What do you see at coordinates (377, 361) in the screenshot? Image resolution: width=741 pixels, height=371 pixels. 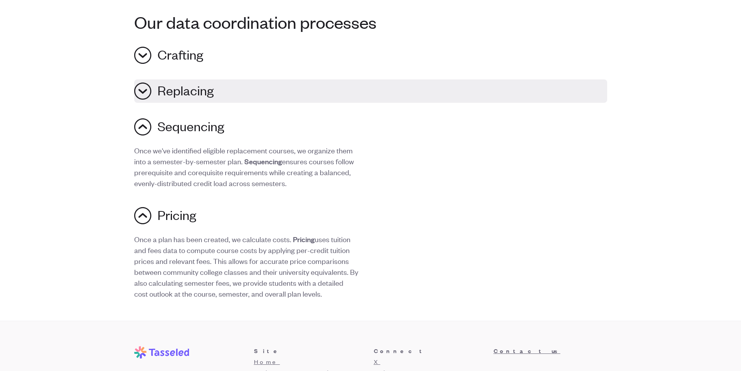 I see `a: X` at bounding box center [377, 361].